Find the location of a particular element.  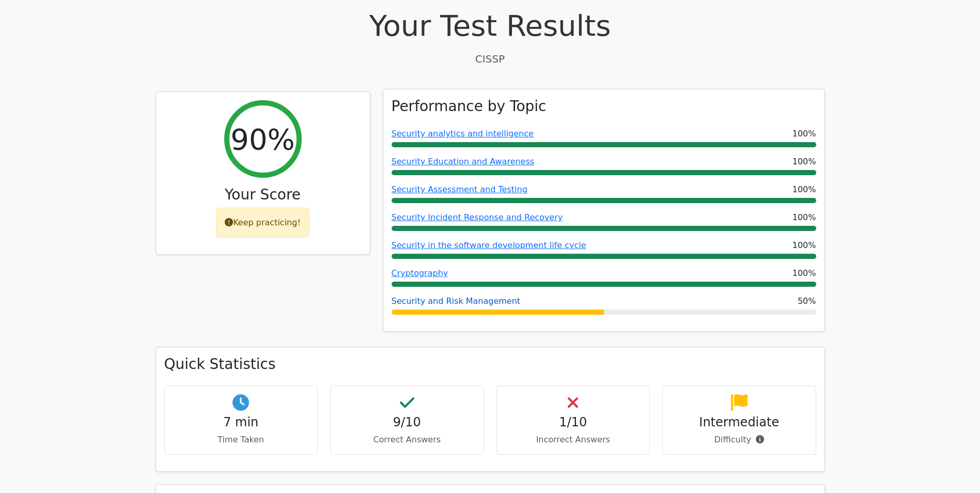

h4: 1/10 is located at coordinates (573, 422).